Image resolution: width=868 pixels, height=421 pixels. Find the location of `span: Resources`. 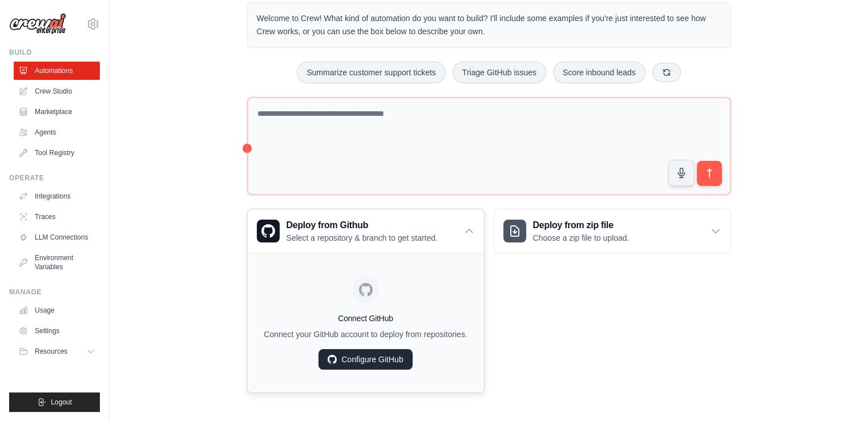

span: Resources is located at coordinates (51, 351).